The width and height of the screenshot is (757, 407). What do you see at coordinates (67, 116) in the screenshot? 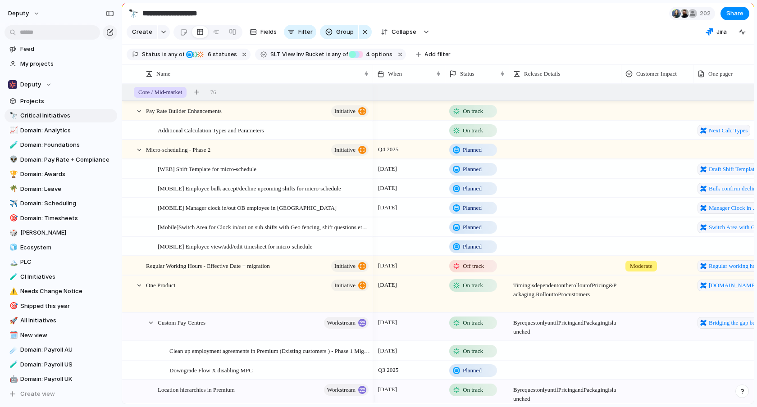
I see `span: Critical Initiatives` at bounding box center [67, 116].